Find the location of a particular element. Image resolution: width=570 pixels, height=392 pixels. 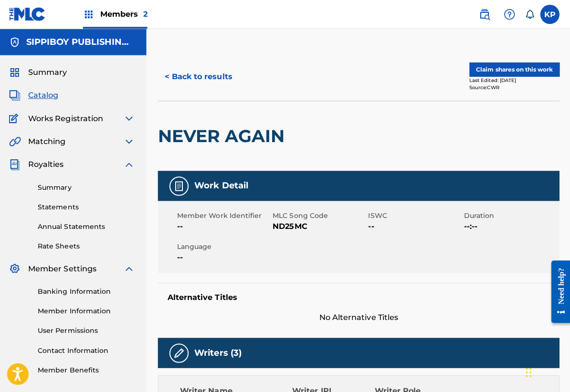

a: Annual Statements is located at coordinates (88, 225).